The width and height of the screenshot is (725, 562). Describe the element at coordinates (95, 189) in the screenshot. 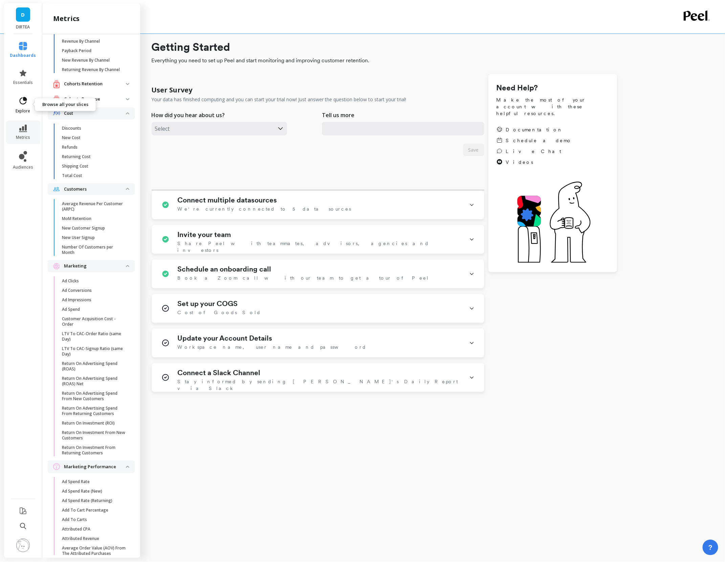

I see `p: Customers` at that location.